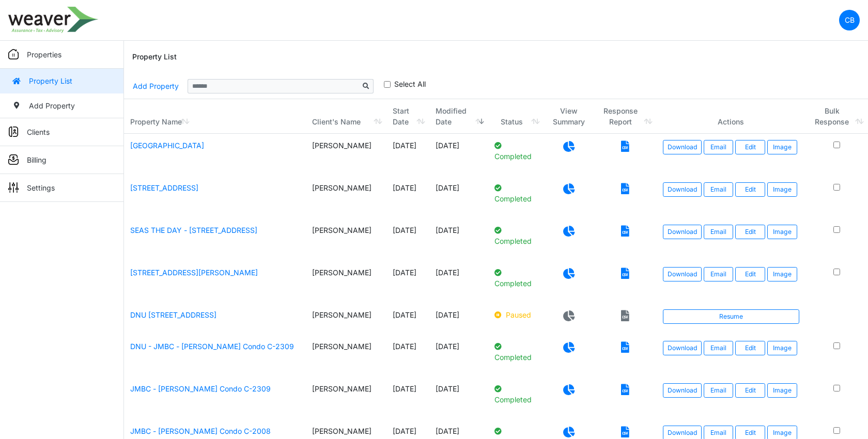 The height and width of the screenshot is (439, 868). I want to click on th: Client's Name: activate to sort column ascending, so click(346, 116).